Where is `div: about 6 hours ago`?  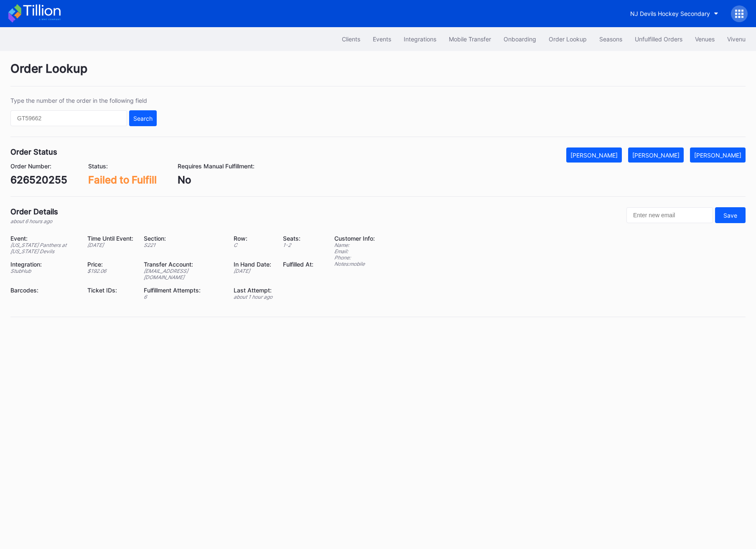 div: about 6 hours ago is located at coordinates (34, 221).